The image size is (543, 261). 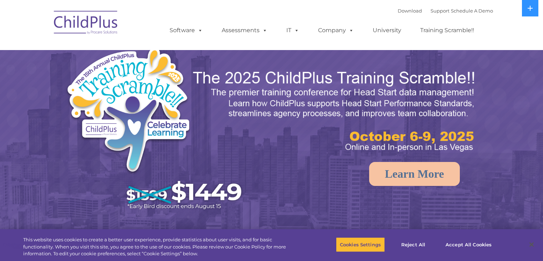 I want to click on img: ChildPlus by Procare Solutions, so click(x=86, y=24).